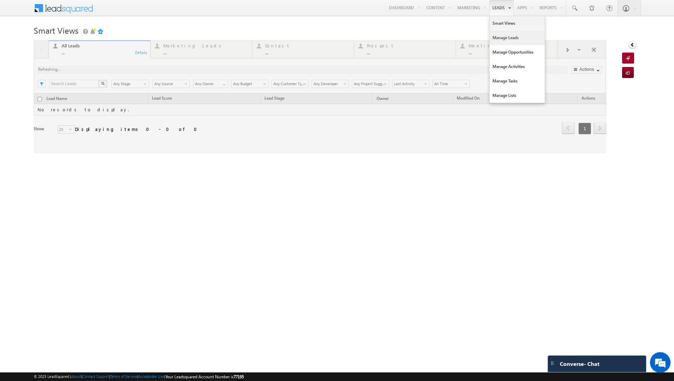  I want to click on a: Manage Leads, so click(517, 38).